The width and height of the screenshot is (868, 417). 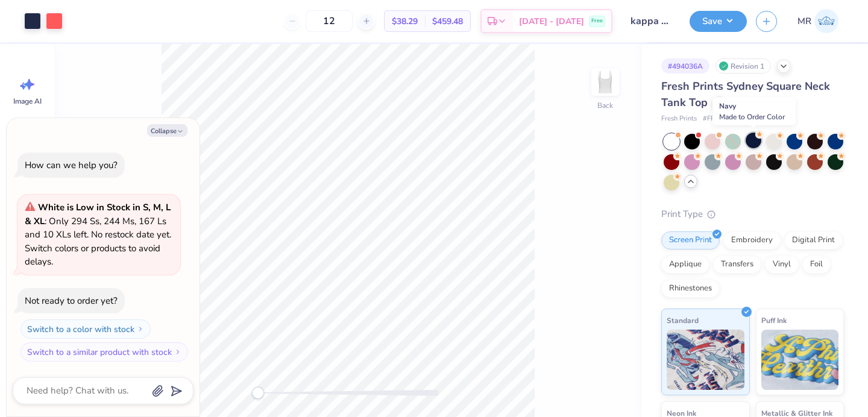 I want to click on span: $38.29, so click(x=405, y=21).